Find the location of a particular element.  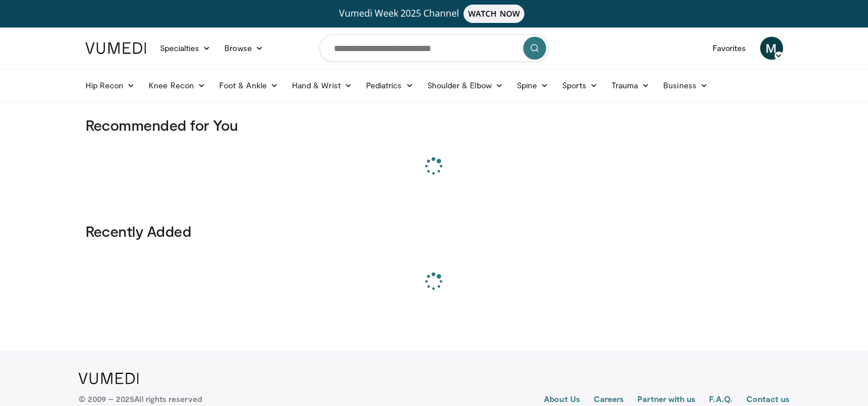

a: Browse is located at coordinates (244, 48).